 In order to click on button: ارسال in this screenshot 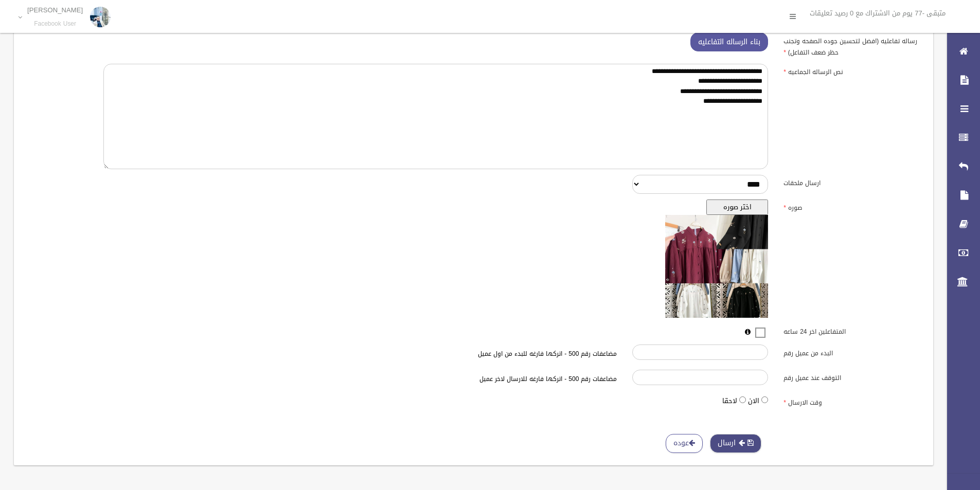, I will do `click(736, 444)`.